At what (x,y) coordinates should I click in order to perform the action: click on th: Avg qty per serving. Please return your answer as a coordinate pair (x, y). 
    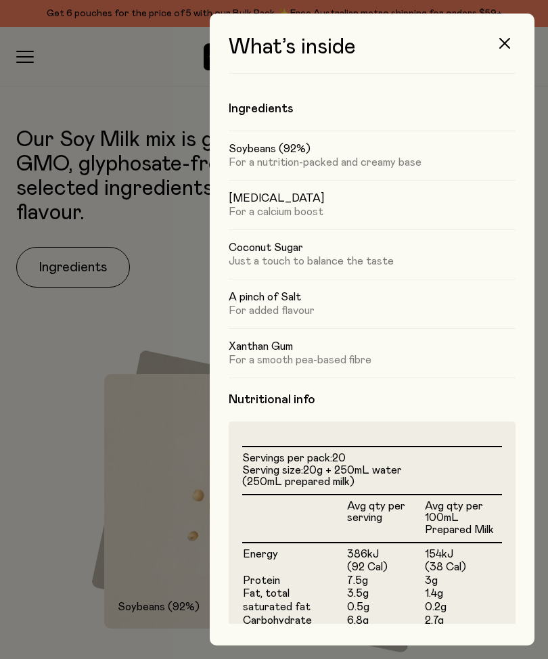
    Looking at the image, I should click on (385, 518).